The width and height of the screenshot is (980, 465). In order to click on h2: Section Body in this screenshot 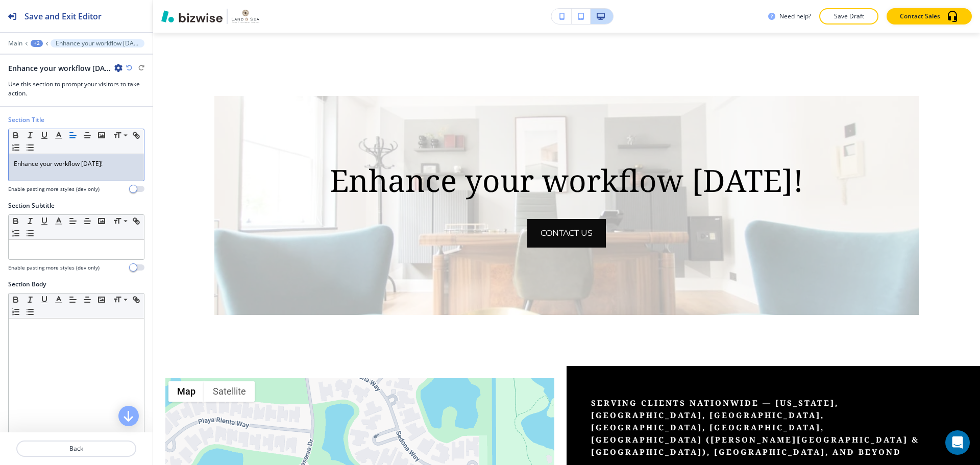, I will do `click(27, 285)`.